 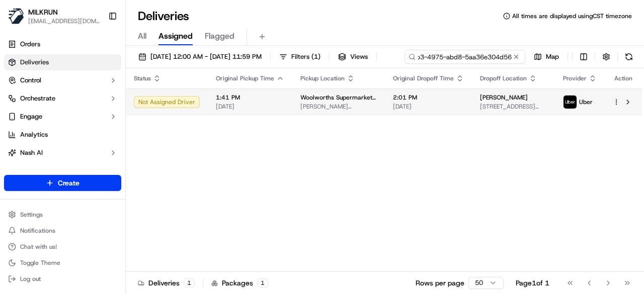 What do you see at coordinates (62, 62) in the screenshot?
I see `a: Deliveries` at bounding box center [62, 62].